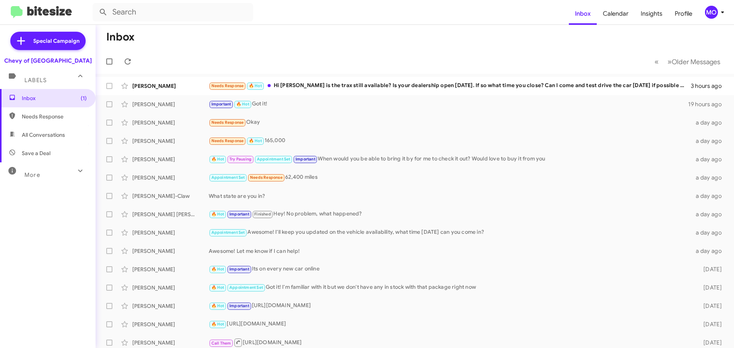 The width and height of the screenshot is (734, 348). I want to click on div: What state are you in?, so click(450, 196).